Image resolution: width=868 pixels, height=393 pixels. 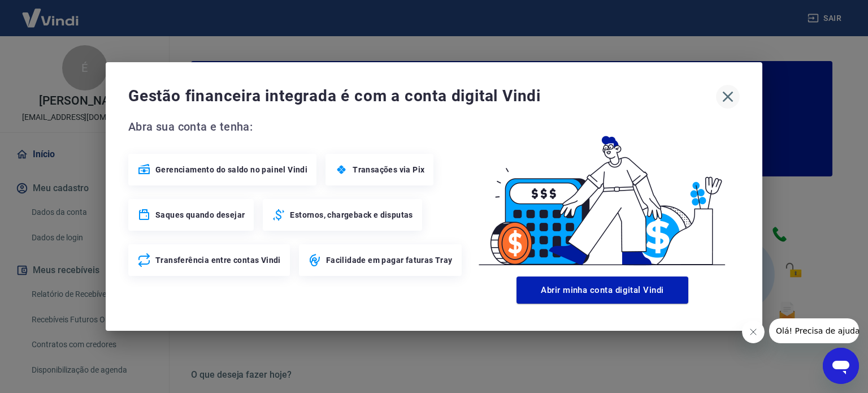 I want to click on span: Olá! Precisa de ajuda?, so click(x=51, y=13).